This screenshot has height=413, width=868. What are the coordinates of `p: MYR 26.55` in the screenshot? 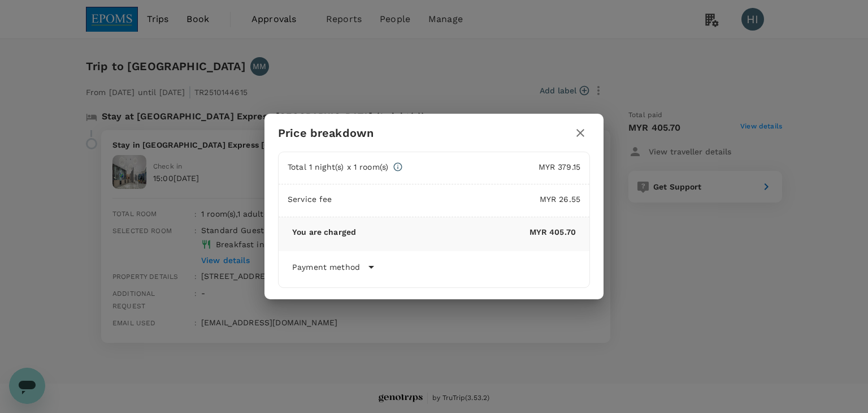 It's located at (456, 199).